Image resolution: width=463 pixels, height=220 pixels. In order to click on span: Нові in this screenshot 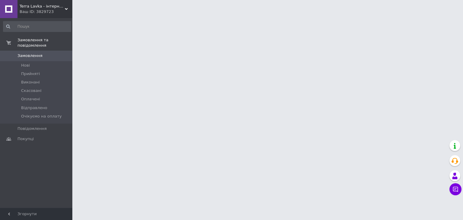, I will do `click(25, 65)`.